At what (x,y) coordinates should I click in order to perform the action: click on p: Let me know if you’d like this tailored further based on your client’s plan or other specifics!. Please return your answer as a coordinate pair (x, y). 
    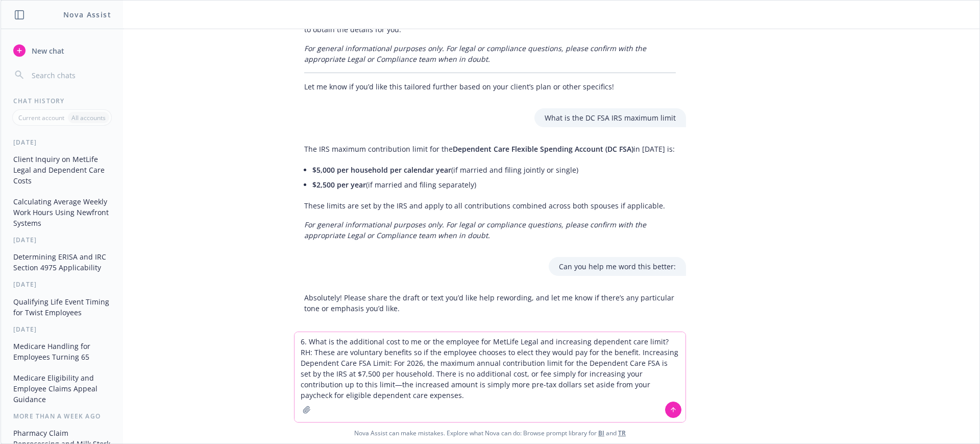
    Looking at the image, I should click on (490, 86).